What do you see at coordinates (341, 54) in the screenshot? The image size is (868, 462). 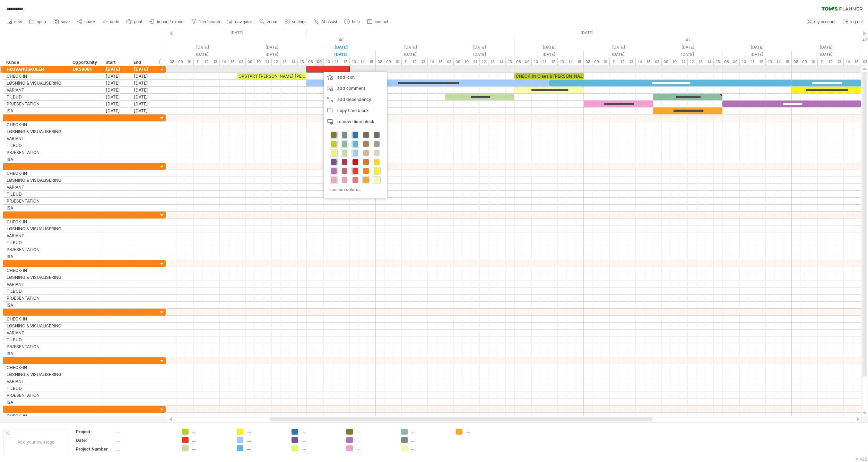 I see `div: Wednesday, 1 October 2025` at bounding box center [341, 54].